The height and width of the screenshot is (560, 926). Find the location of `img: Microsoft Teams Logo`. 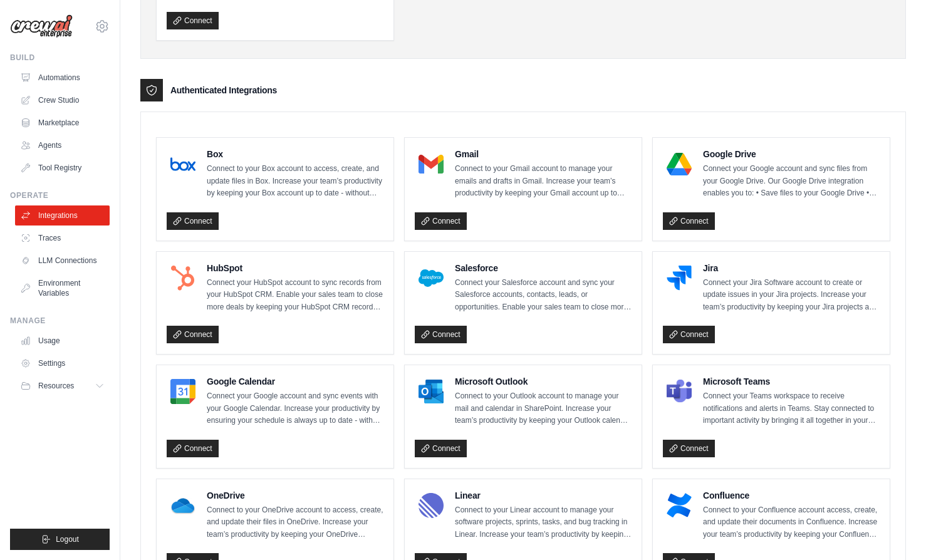

img: Microsoft Teams Logo is located at coordinates (679, 391).